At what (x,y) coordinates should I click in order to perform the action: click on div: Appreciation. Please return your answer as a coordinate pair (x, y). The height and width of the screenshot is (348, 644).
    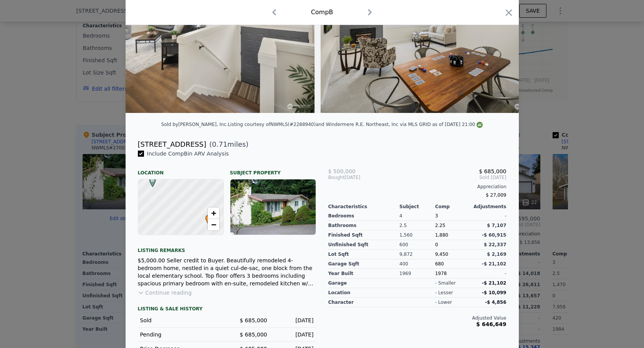
    Looking at the image, I should click on (417, 186).